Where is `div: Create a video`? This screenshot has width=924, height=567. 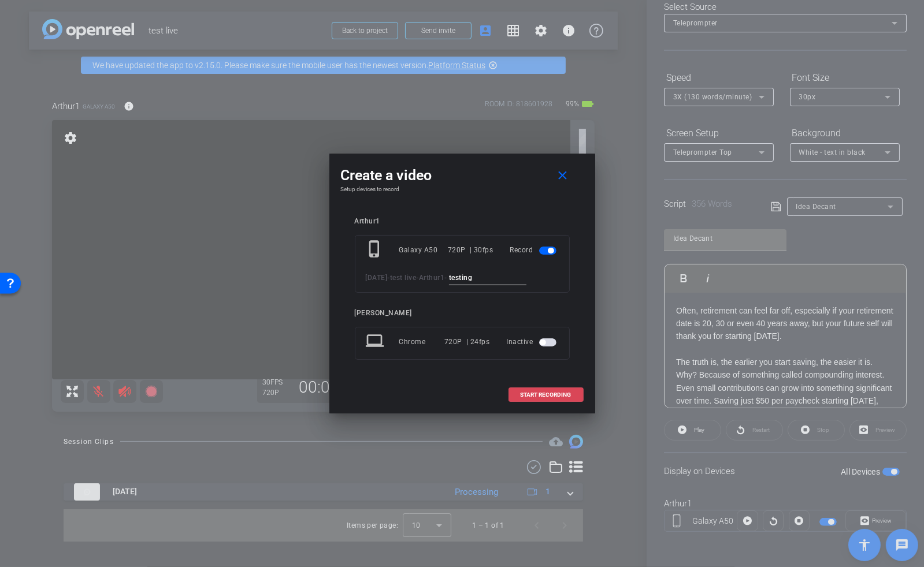
div: Create a video is located at coordinates (462, 176).